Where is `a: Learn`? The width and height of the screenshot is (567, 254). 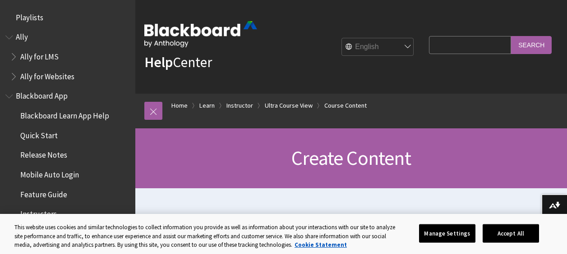
a: Learn is located at coordinates (207, 106).